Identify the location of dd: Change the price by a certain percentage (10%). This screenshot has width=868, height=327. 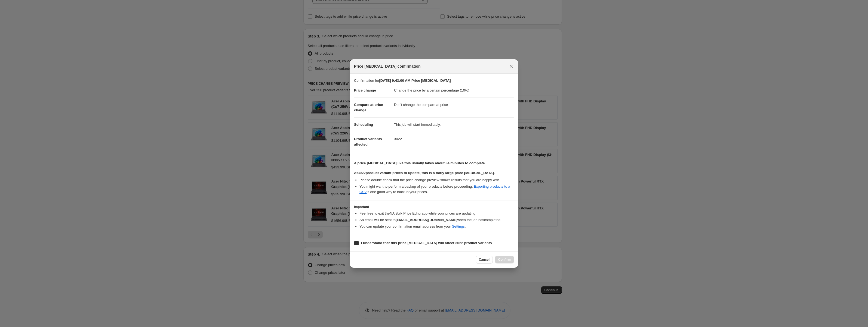
(454, 90).